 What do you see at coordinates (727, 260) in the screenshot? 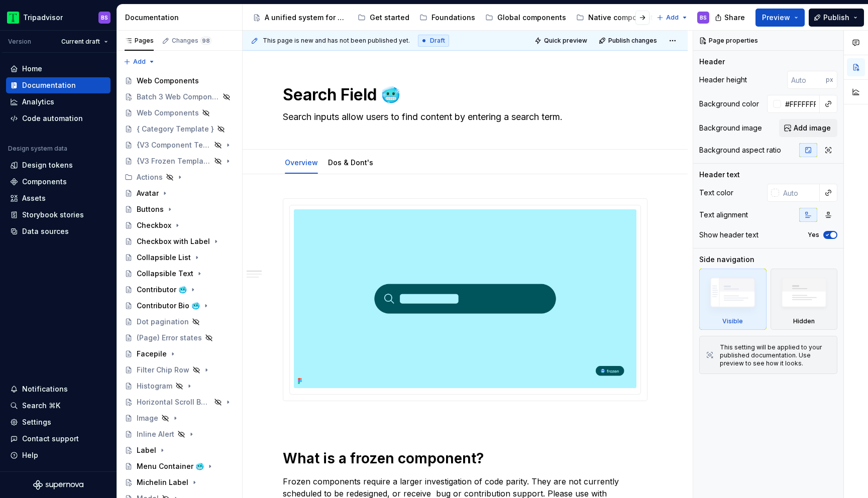
I see `div: Side navigation` at bounding box center [727, 260].